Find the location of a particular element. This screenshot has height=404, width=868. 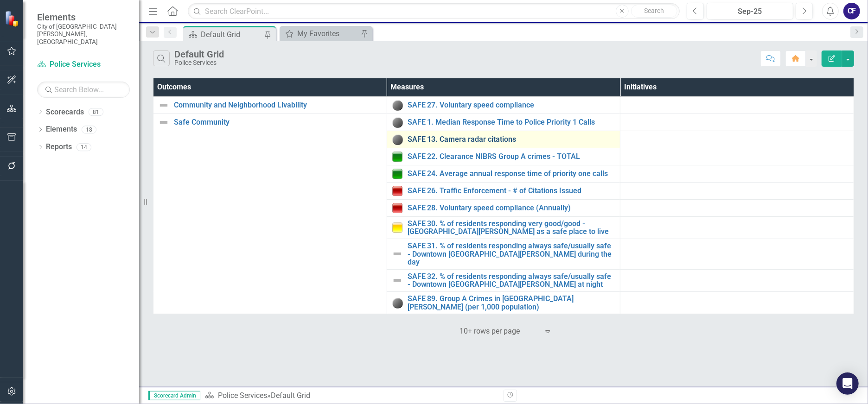

img: ClearPoint Strategy is located at coordinates (12, 19).